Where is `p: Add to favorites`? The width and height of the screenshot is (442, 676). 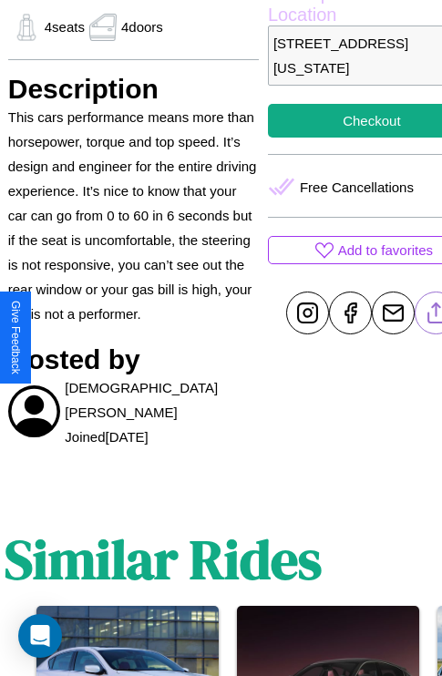
p: Add to favorites is located at coordinates (385, 250).